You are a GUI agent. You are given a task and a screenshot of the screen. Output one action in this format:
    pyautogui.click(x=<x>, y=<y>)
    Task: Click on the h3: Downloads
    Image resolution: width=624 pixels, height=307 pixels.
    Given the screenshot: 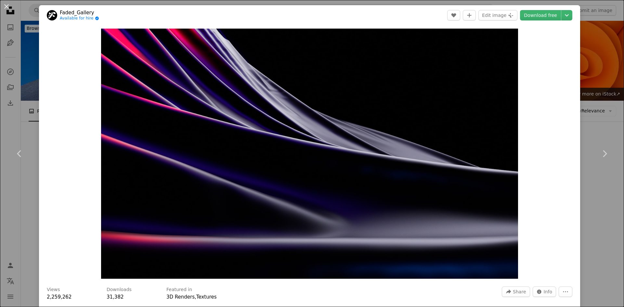 What is the action you would take?
    pyautogui.click(x=119, y=290)
    